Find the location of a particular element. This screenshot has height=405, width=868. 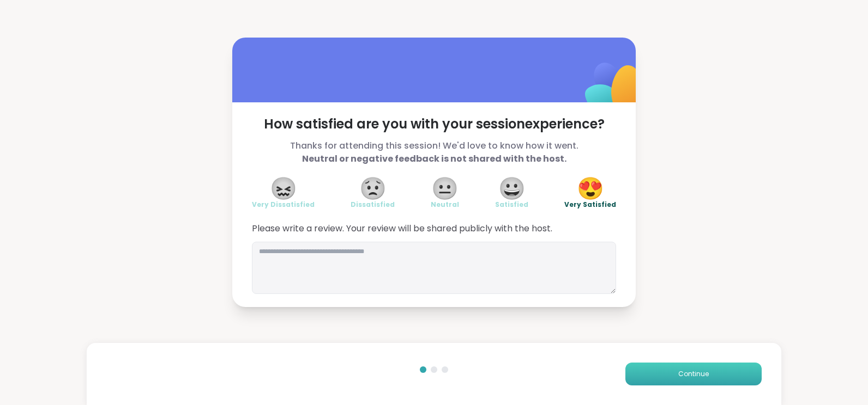

span: Very Dissatisfied is located at coordinates (283, 205).